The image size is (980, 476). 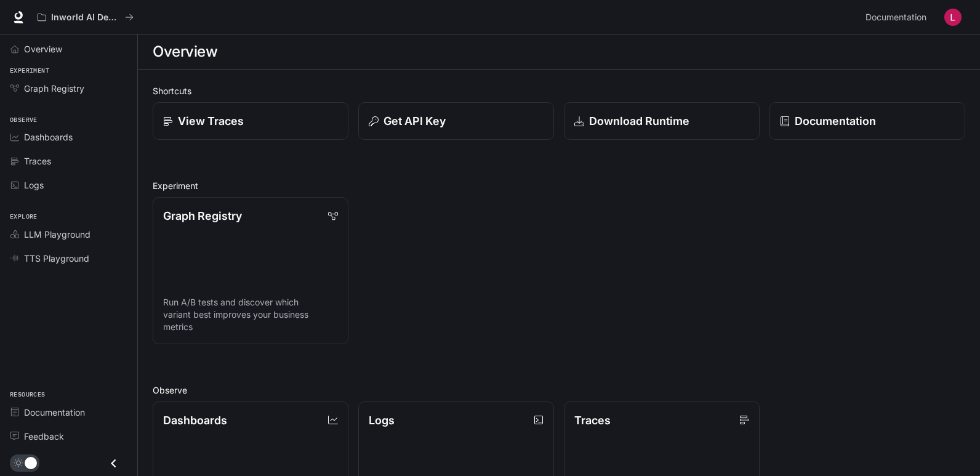 What do you see at coordinates (456, 121) in the screenshot?
I see `button: Get API Key` at bounding box center [456, 121].